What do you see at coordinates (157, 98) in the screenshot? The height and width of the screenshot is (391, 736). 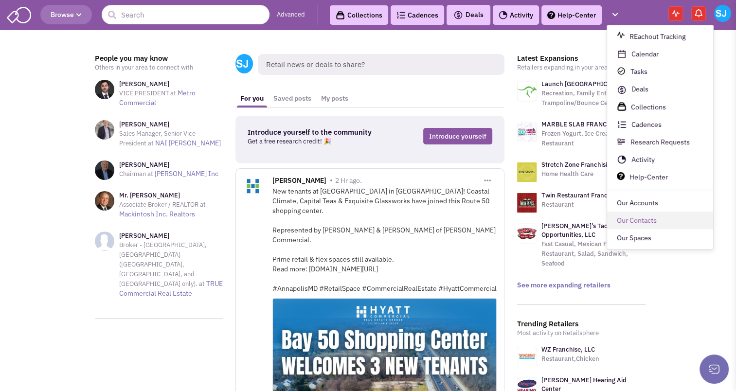 I see `a: Metro Commercial` at bounding box center [157, 98].